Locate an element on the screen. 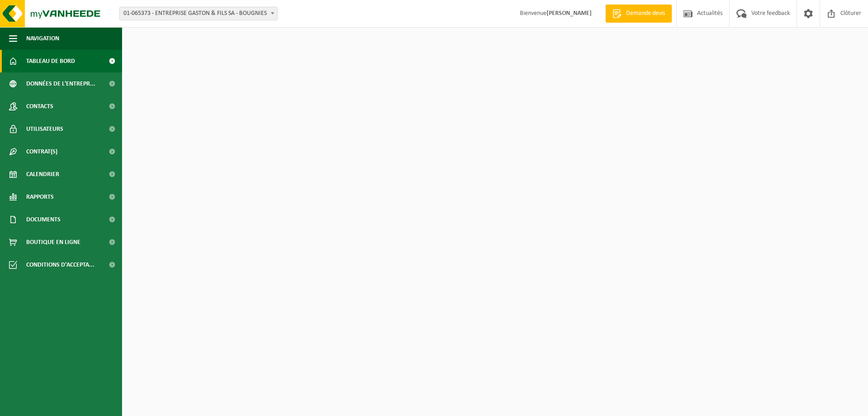  span: 01-065373 - ENTREPRISE GASTON & FILS SA - BOUGNIES is located at coordinates (199, 14).